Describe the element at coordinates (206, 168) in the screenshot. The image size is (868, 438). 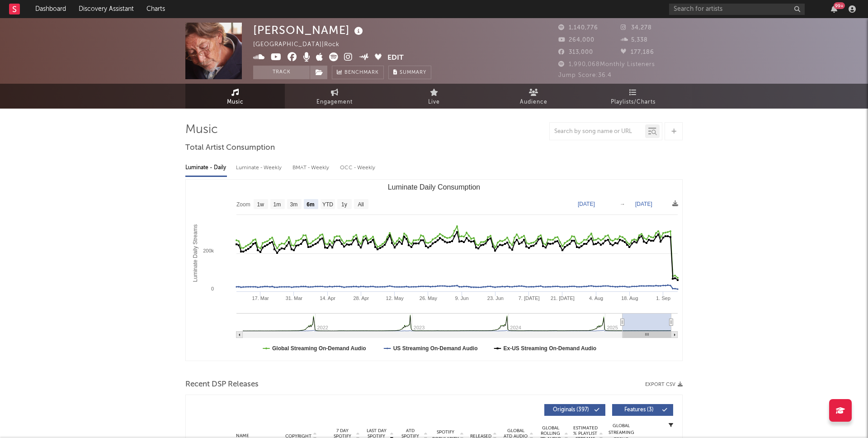
I see `div: Luminate - Daily` at that location.